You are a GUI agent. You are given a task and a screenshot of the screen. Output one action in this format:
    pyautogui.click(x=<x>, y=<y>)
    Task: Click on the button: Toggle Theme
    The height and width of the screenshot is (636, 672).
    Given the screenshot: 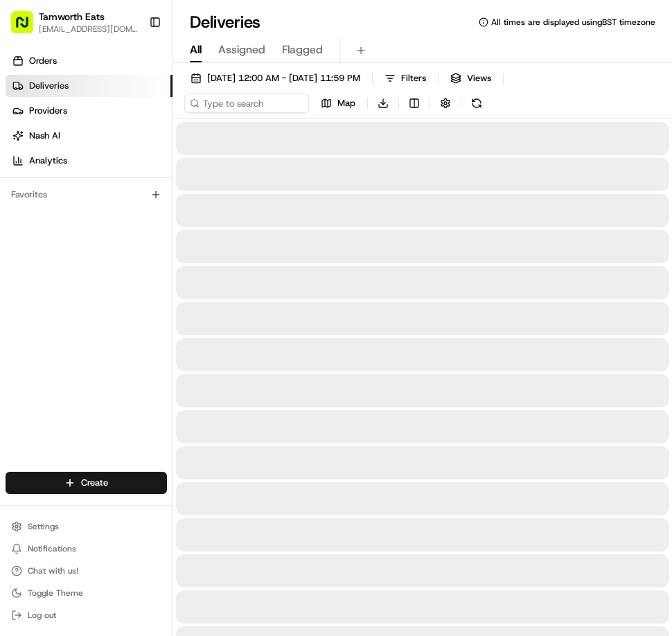 What is the action you would take?
    pyautogui.click(x=86, y=593)
    